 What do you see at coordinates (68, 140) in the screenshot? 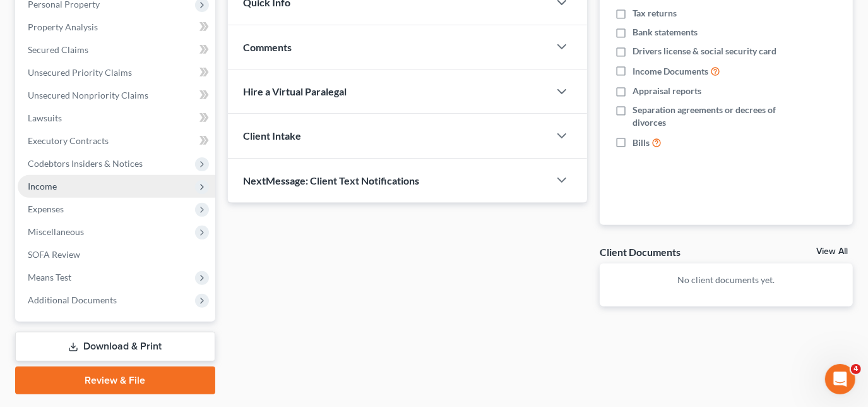
I see `span: Executory Contracts` at bounding box center [68, 140].